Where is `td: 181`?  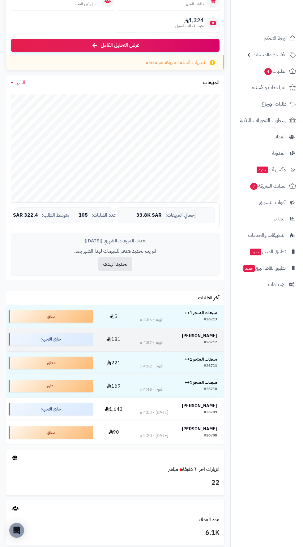 td: 181 is located at coordinates (114, 339).